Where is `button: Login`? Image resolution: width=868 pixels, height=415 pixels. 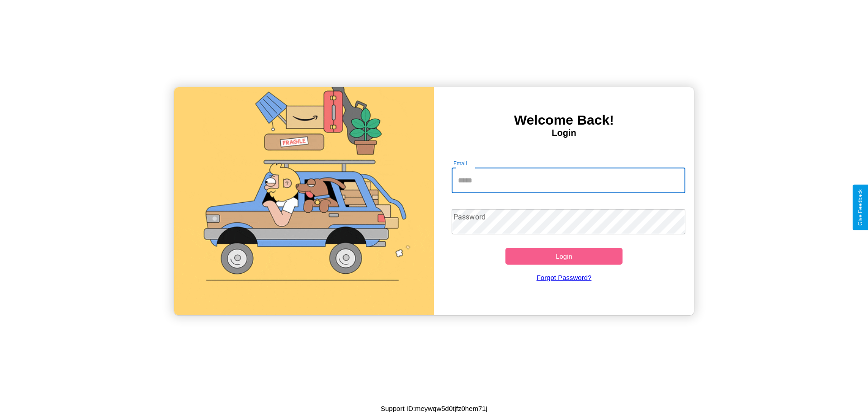 button: Login is located at coordinates (564, 256).